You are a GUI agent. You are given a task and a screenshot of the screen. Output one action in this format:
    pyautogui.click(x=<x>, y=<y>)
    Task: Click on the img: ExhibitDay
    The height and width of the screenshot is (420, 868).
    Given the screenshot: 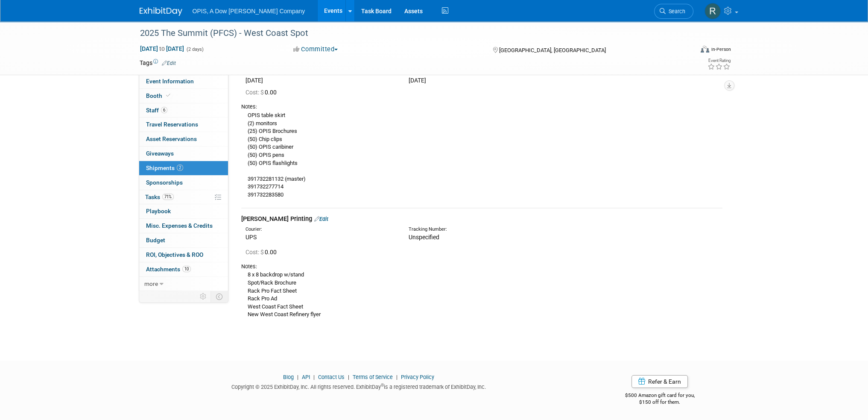 What is the action you would take?
    pyautogui.click(x=161, y=11)
    